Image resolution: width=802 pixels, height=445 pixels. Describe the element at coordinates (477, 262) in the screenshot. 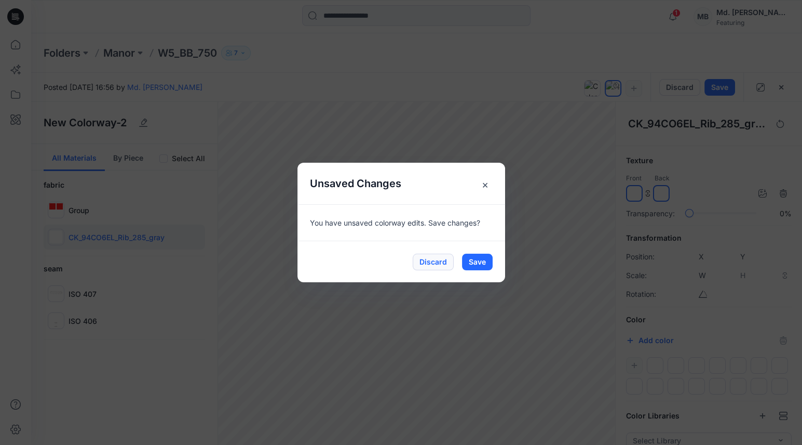

I see `button: Save` at that location.